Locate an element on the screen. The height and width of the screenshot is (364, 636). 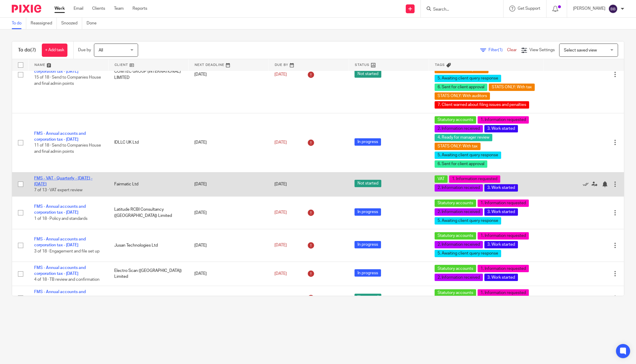
a: + Add task is located at coordinates (55, 50).